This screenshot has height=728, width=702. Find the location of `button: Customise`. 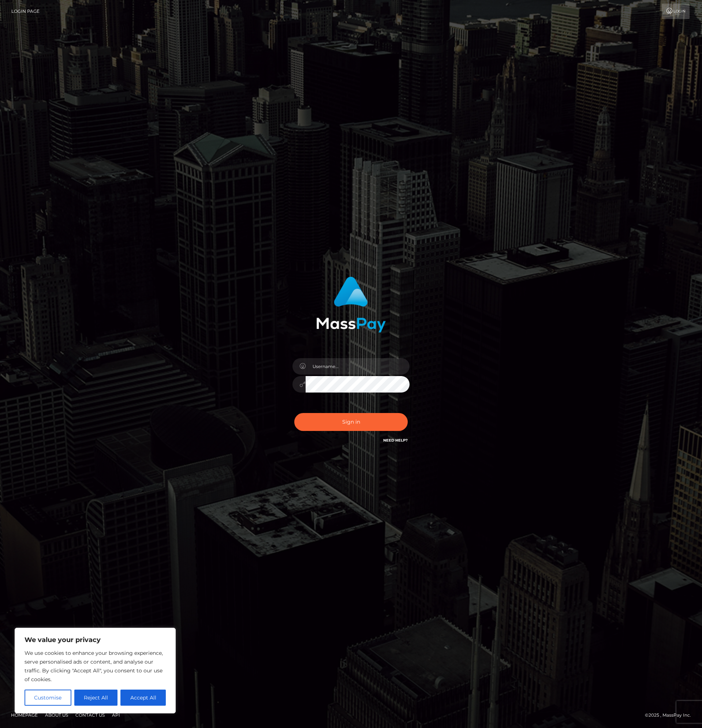

button: Customise is located at coordinates (48, 698).